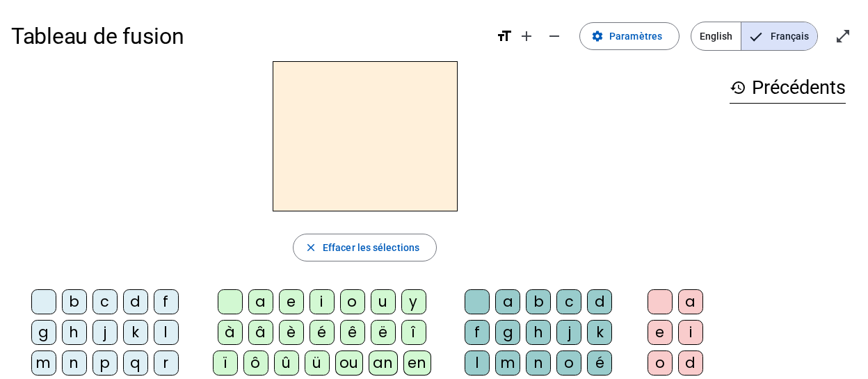 Image resolution: width=868 pixels, height=379 pixels. What do you see at coordinates (635, 36) in the screenshot?
I see `span: Paramètres` at bounding box center [635, 36].